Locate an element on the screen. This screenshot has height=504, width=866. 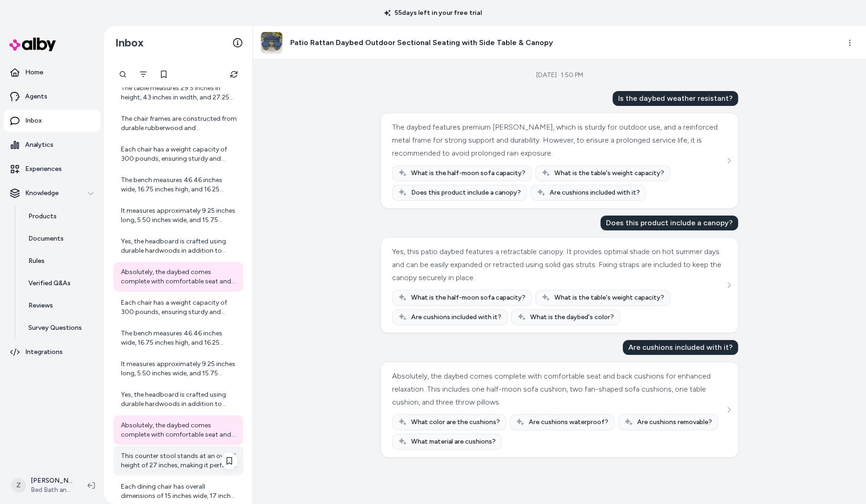
button: Refresh is located at coordinates (234, 74).